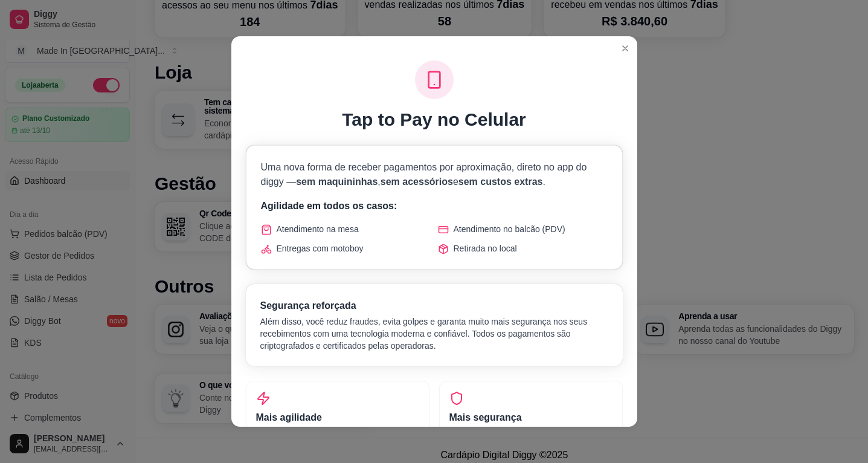 The width and height of the screenshot is (868, 463). I want to click on p: Agilidade em todos os casos:, so click(434, 206).